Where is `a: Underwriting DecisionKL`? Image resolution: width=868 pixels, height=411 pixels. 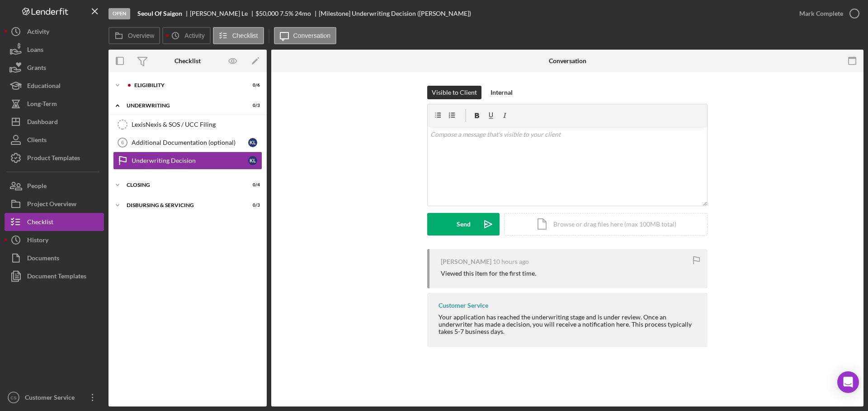
a: Underwriting DecisionKL is located at coordinates (187, 161).